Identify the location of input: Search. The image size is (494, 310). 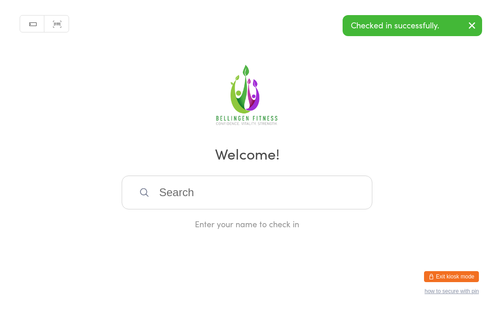
(247, 193).